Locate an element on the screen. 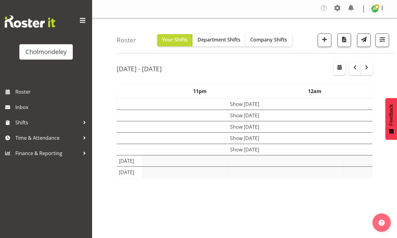 This screenshot has height=238, width=397. span: Roster is located at coordinates (52, 92).